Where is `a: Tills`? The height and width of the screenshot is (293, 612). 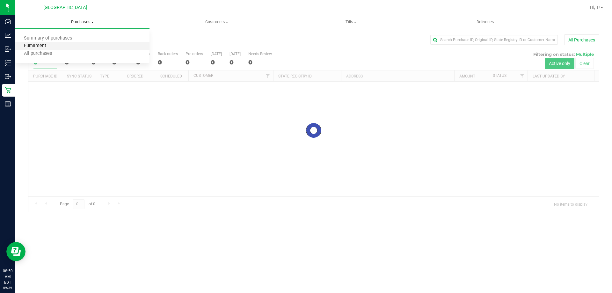
a: Tills is located at coordinates (351, 22).